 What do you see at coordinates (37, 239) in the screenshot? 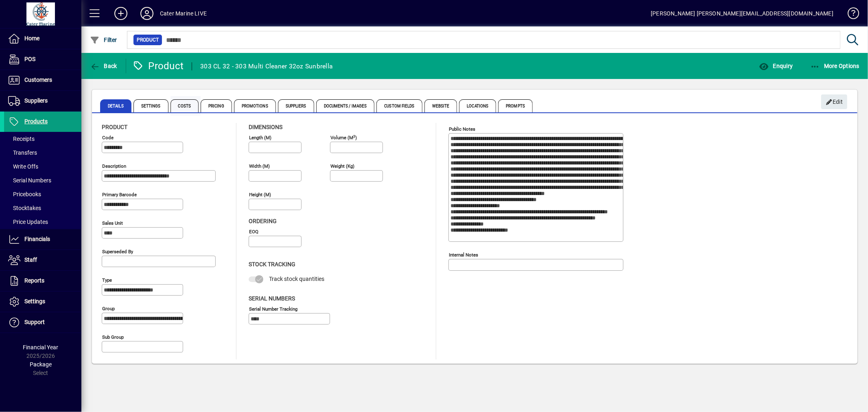
I see `span: Financials` at bounding box center [37, 239].